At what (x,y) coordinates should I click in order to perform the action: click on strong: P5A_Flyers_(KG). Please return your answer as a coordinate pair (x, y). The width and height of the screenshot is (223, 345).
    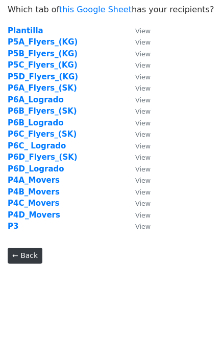
    Looking at the image, I should click on (42, 42).